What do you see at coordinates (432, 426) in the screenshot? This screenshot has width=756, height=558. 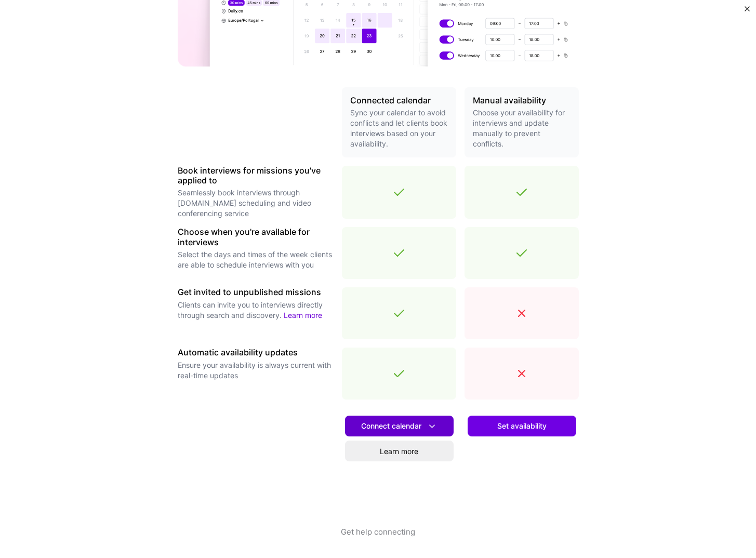 I see `i: icon DownArrowWhite` at bounding box center [432, 426].